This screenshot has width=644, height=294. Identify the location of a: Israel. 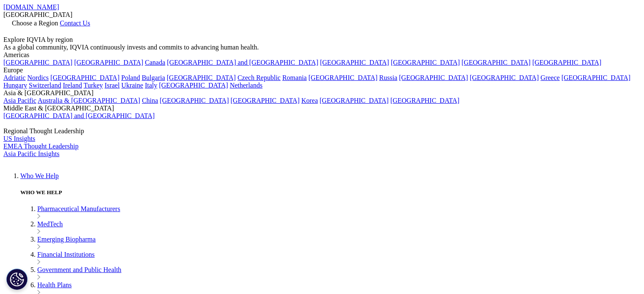
(112, 85).